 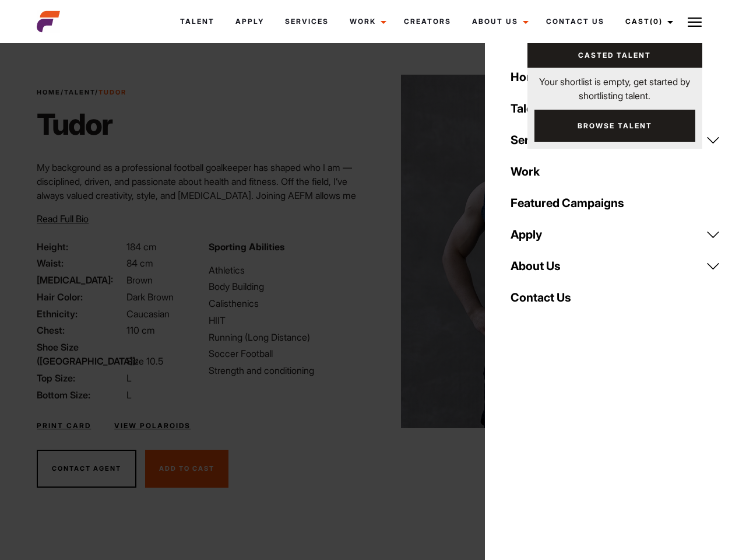 What do you see at coordinates (616, 125) in the screenshot?
I see `a: Browse Talent` at bounding box center [616, 125].